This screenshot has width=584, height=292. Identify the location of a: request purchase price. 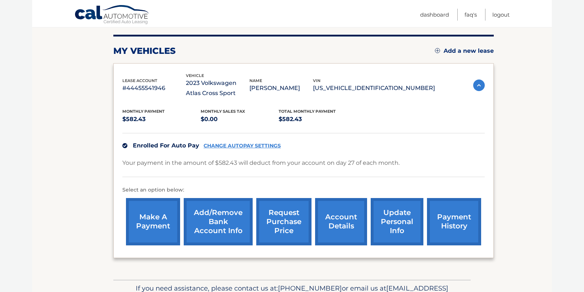
(284, 221).